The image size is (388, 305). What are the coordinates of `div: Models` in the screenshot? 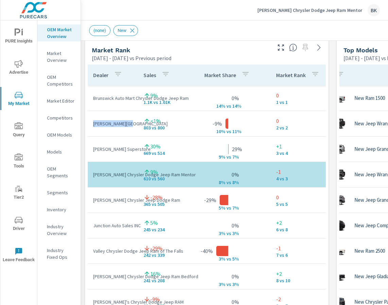 It's located at (59, 152).